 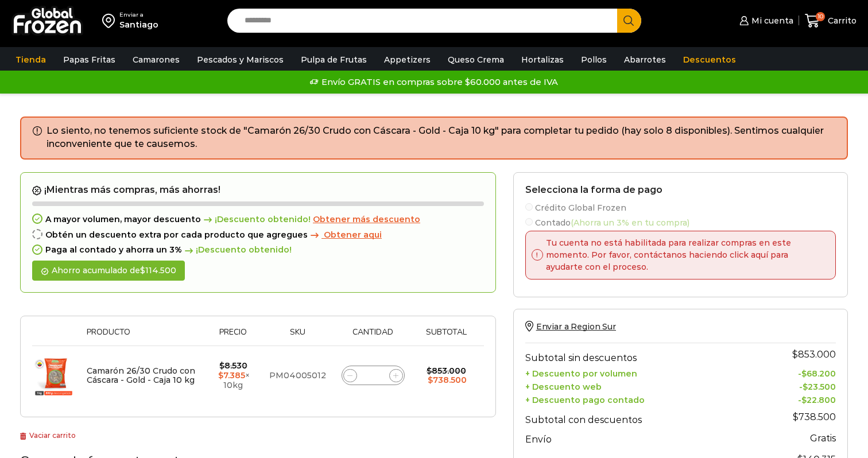 What do you see at coordinates (258, 249) in the screenshot?
I see `div: Paga al contado y ahorra un 3%` at bounding box center [258, 249].